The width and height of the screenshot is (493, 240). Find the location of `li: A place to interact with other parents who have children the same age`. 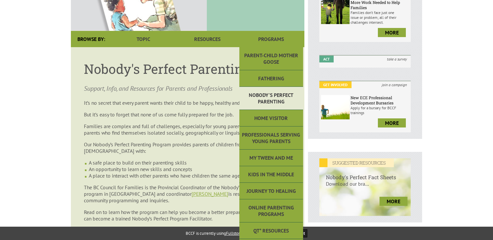

li: A place to interact with other parents who have children the same age is located at coordinates (190, 175).